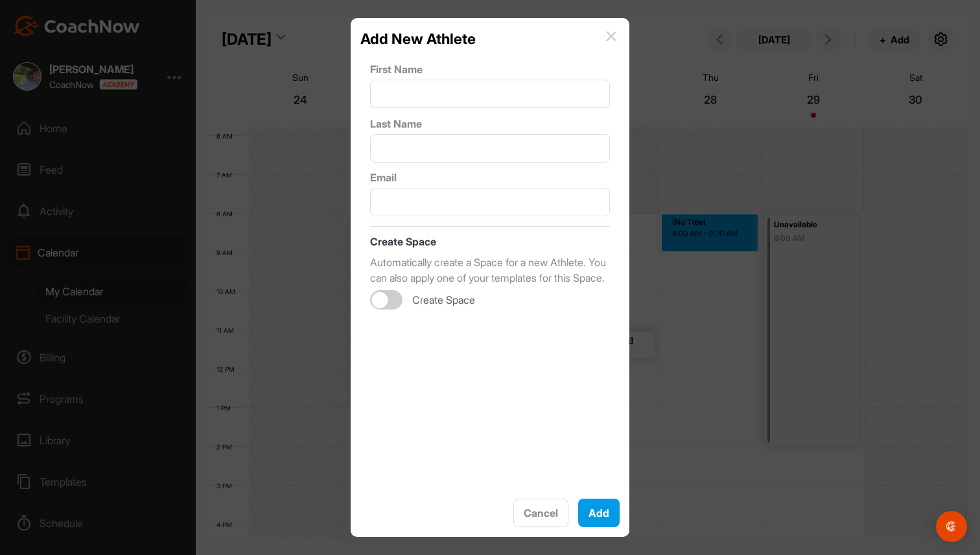  Describe the element at coordinates (599, 513) in the screenshot. I see `button: Add` at that location.